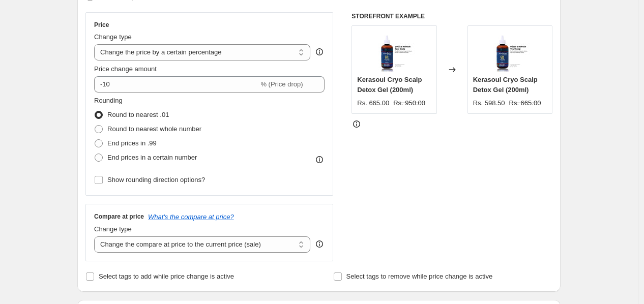 This screenshot has width=644, height=304. Describe the element at coordinates (132, 143) in the screenshot. I see `span: End prices in .99` at that location.